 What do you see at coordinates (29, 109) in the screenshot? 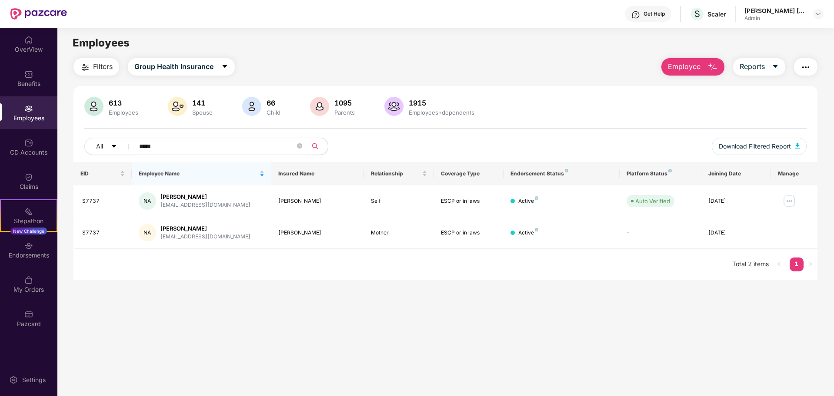
I see `img: svg+xml;base64,PHN2ZyBpZD0iRW1wbG95ZWVzIiB4bWxucz0iaHR0cDovL3d3dy53My5vcmcvMjAwMC9zdmciIHdpZHRoPS...` at bounding box center [29, 109].